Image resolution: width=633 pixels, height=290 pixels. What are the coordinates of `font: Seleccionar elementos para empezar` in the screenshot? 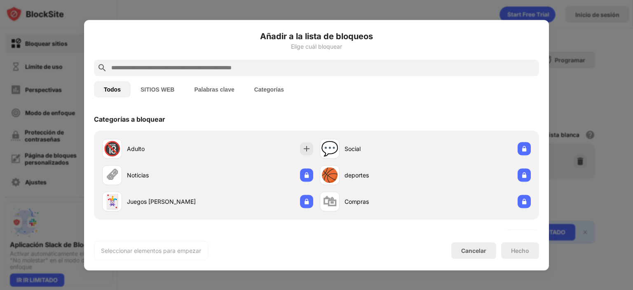 It's located at (151, 250).